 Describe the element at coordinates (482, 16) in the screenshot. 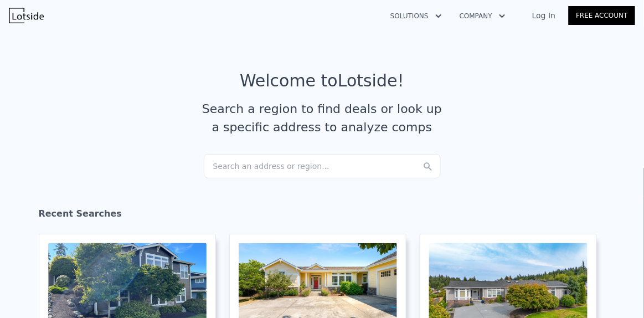

I see `button: Company` at that location.